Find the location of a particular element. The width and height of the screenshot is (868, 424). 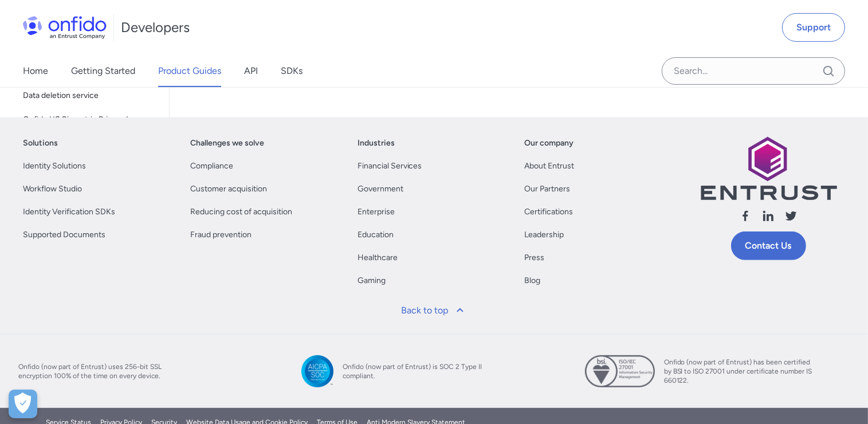

a: Financial Services is located at coordinates (390, 166).